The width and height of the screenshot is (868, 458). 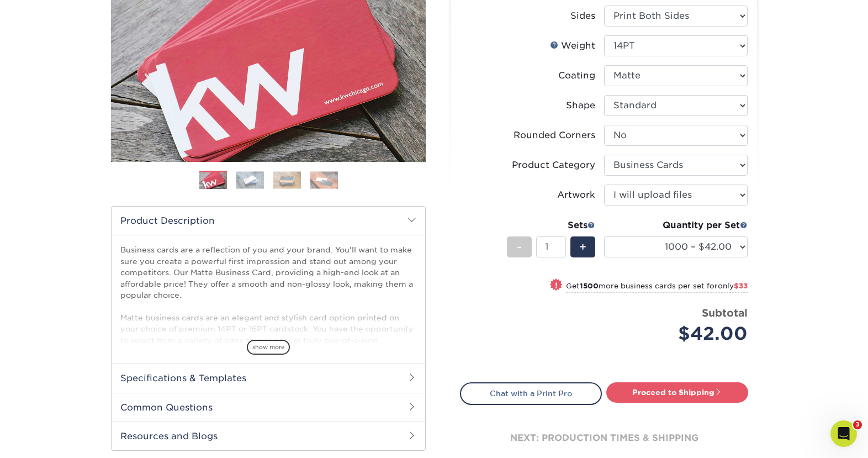 What do you see at coordinates (741, 286) in the screenshot?
I see `span: $33` at bounding box center [741, 286].